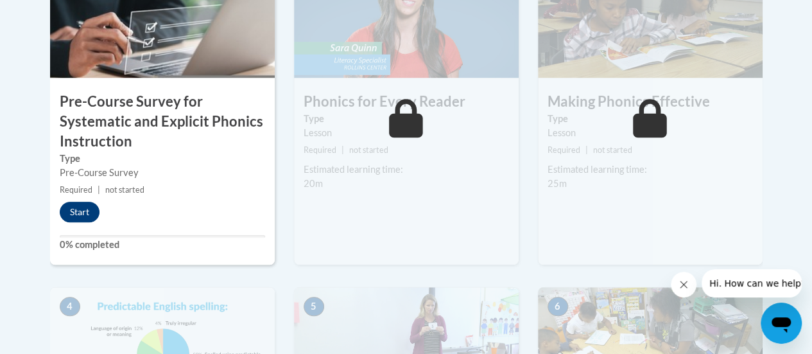 The height and width of the screenshot is (354, 812). I want to click on span: 25m, so click(557, 183).